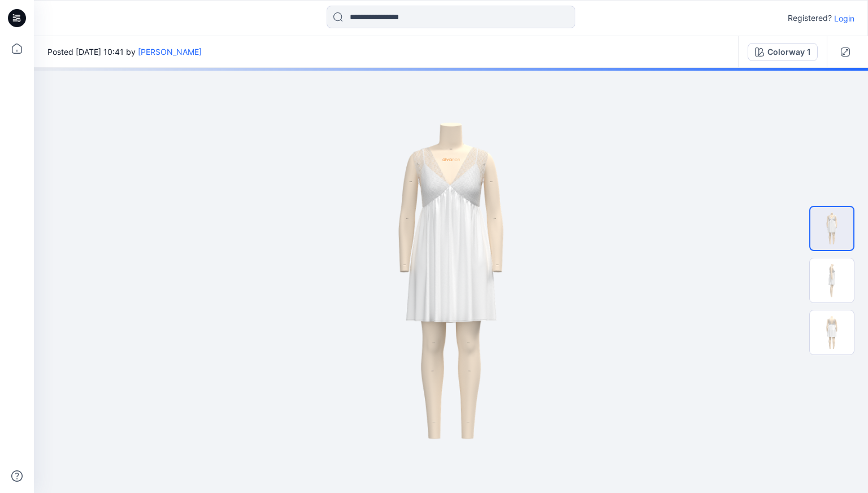  I want to click on img: 304_1, so click(832, 281).